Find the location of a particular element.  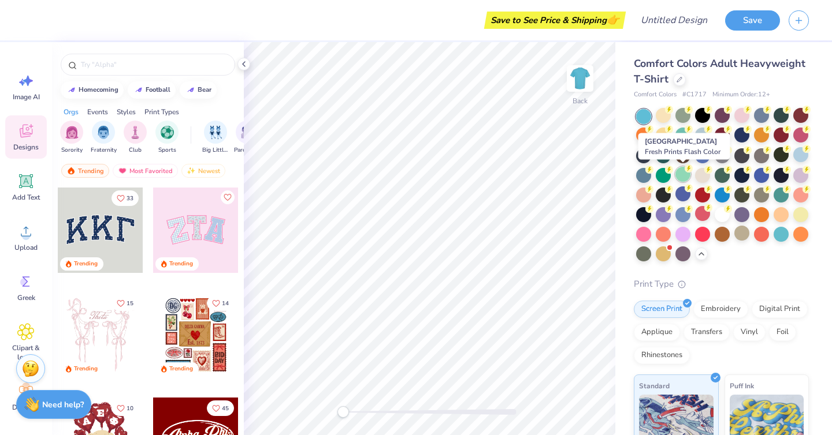

div: filter for Club is located at coordinates (135, 137).